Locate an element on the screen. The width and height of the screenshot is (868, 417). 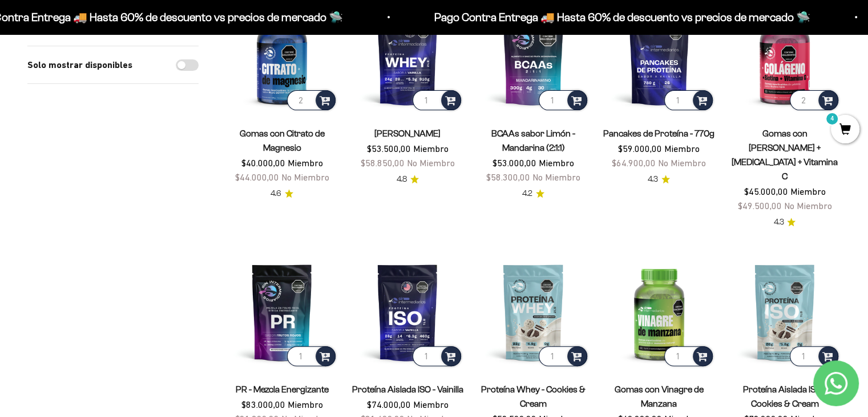
a: Gomas con Citrato de Magnesio is located at coordinates (282, 140).